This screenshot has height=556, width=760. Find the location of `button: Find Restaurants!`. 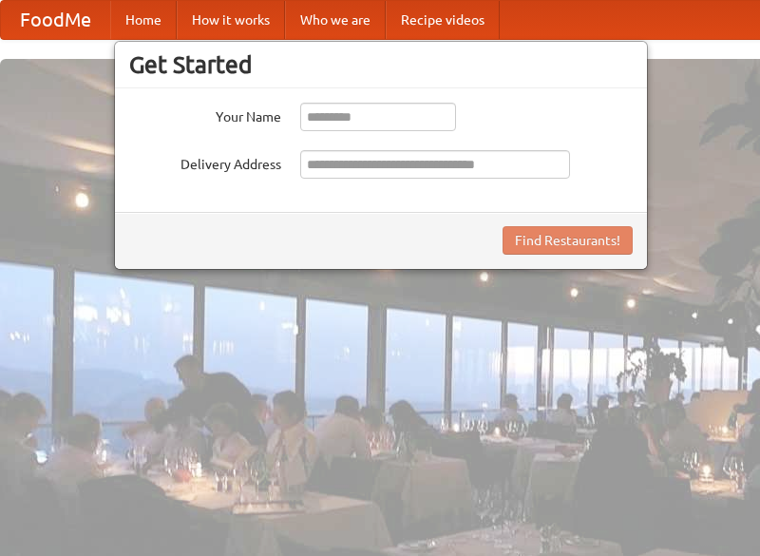

button: Find Restaurants! is located at coordinates (567, 240).